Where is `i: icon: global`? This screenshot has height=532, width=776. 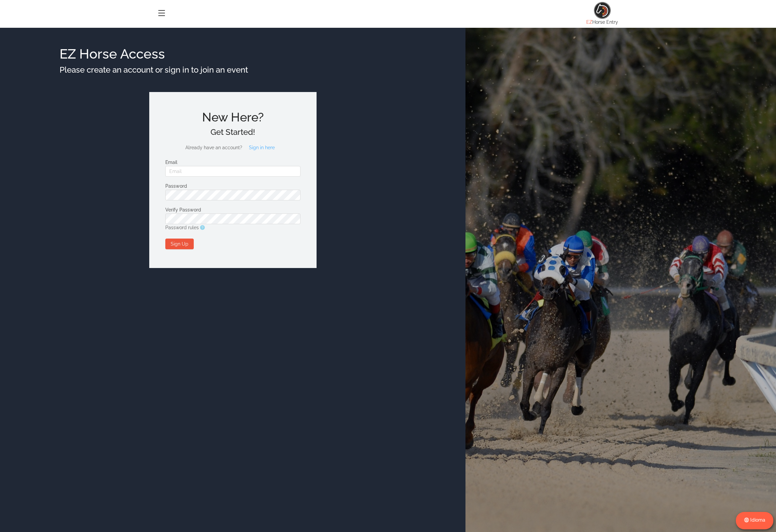
i: icon: global is located at coordinates (746, 520).